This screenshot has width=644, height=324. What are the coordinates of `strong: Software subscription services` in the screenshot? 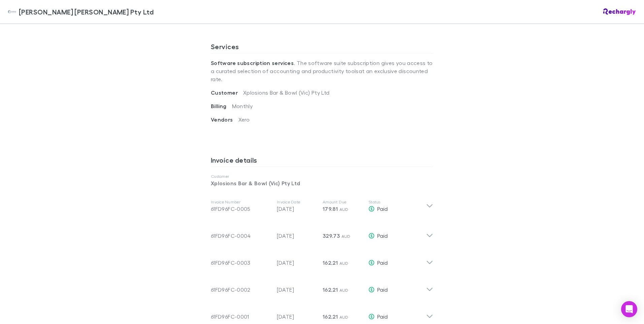 It's located at (252, 63).